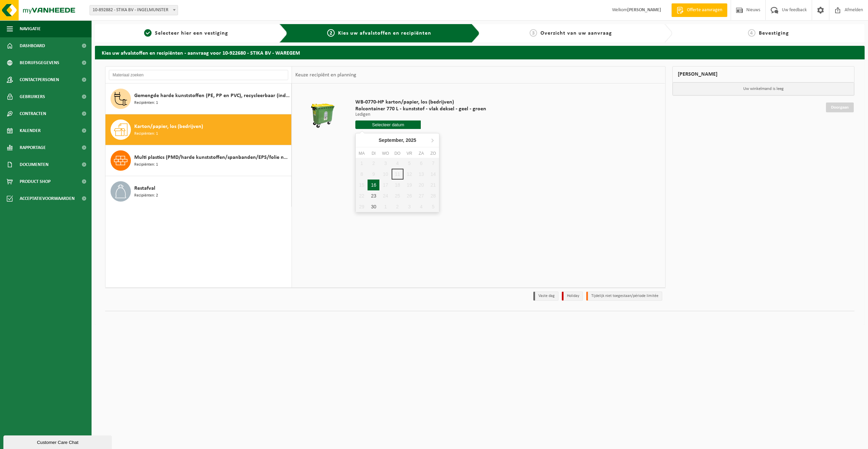  What do you see at coordinates (133, 10) in the screenshot?
I see `span: 10-892882 - STIKA BV - INGELMUNSTER` at bounding box center [133, 10].